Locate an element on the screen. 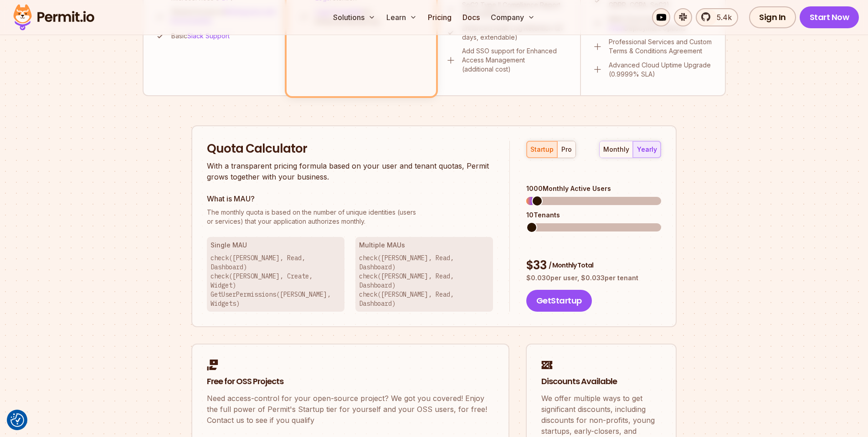  button: Learn is located at coordinates (401, 18).